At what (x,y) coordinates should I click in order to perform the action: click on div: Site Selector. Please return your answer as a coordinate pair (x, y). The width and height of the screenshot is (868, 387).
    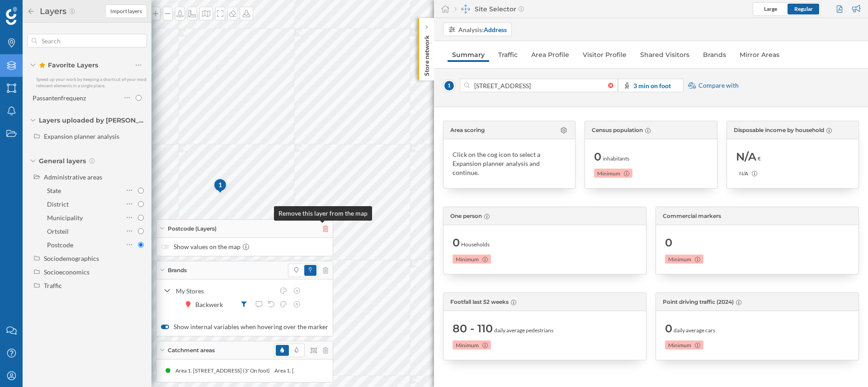
    Looking at the image, I should click on (489, 9).